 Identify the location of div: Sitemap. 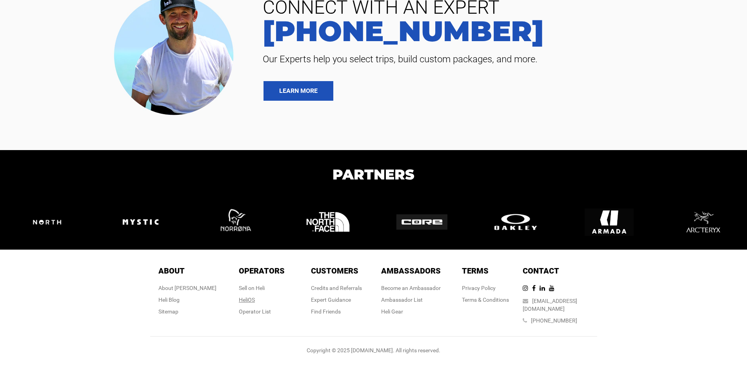
(187, 312).